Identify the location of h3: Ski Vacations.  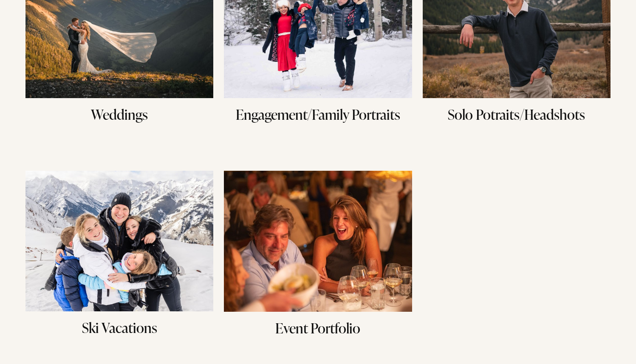
(119, 327).